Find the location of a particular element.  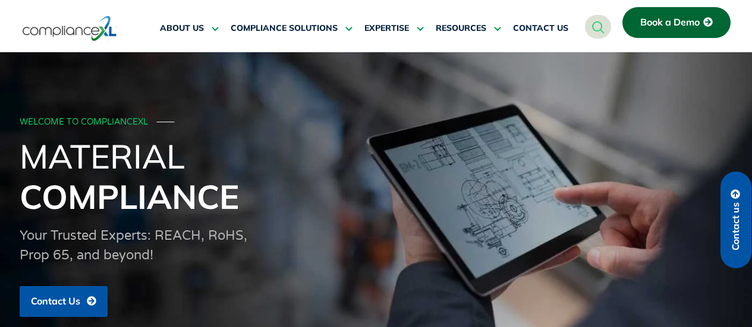

span: RESOURCES is located at coordinates (461, 29).